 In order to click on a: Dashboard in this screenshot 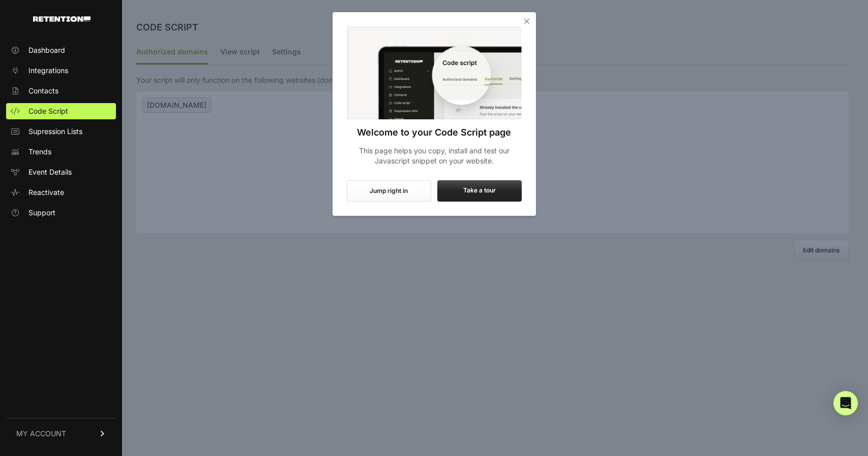, I will do `click(61, 50)`.